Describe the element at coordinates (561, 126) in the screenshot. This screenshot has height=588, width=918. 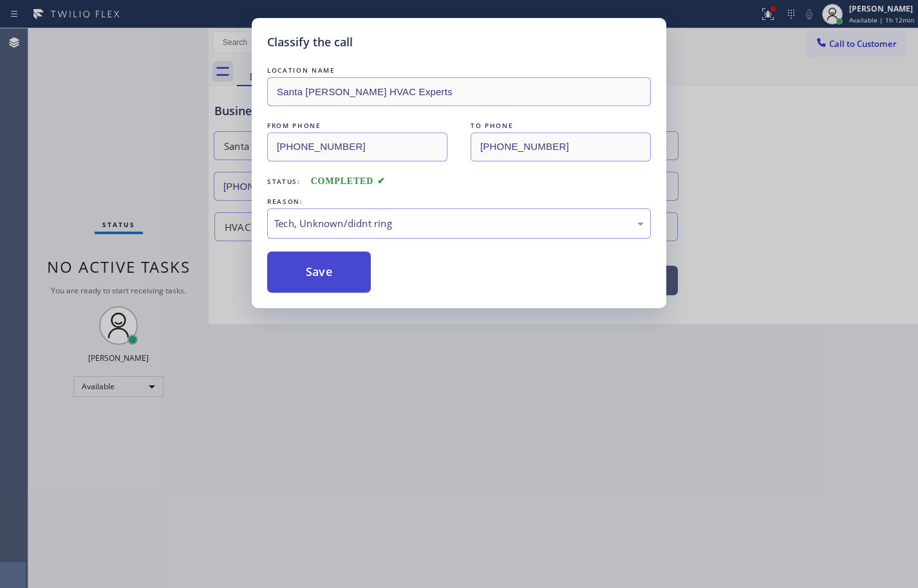
I see `div: TO PHONE` at that location.